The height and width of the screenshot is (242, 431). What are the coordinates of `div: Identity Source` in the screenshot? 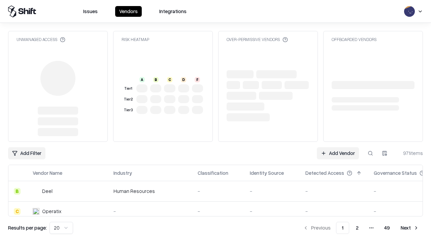 It's located at (266, 173).